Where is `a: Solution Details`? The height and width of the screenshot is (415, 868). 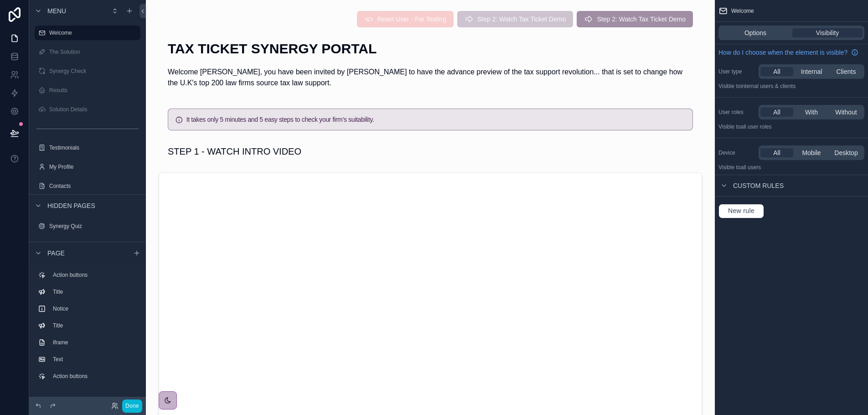 a: Solution Details is located at coordinates (87, 109).